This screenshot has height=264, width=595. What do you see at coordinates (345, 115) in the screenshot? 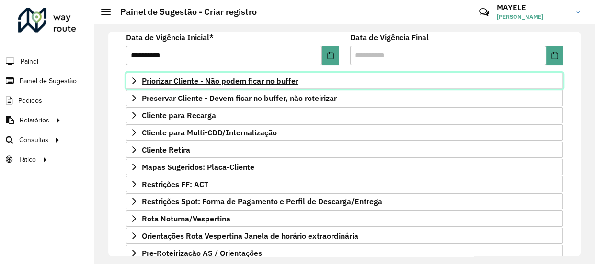
I see `a: Cliente para Recarga` at bounding box center [345, 115].